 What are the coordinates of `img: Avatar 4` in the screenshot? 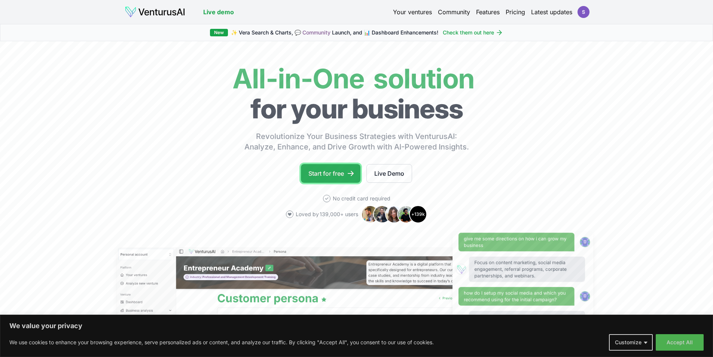 It's located at (406, 214).